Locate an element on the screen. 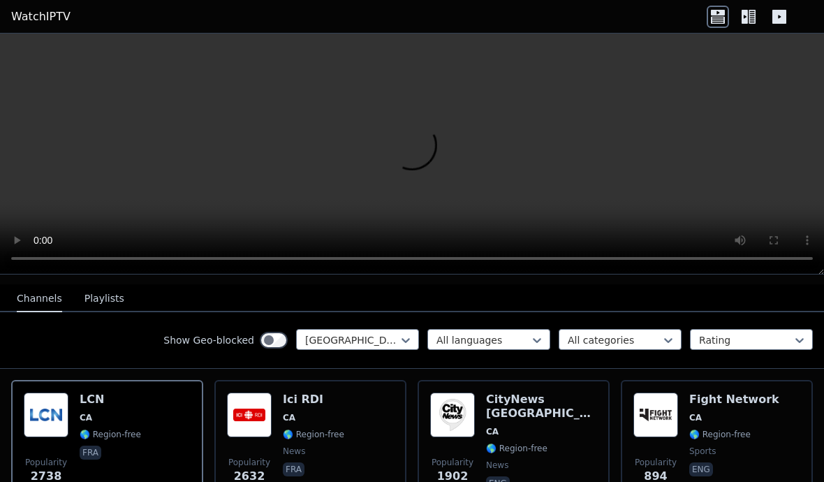 The height and width of the screenshot is (482, 824). h6: Ici RDI is located at coordinates (314, 399).